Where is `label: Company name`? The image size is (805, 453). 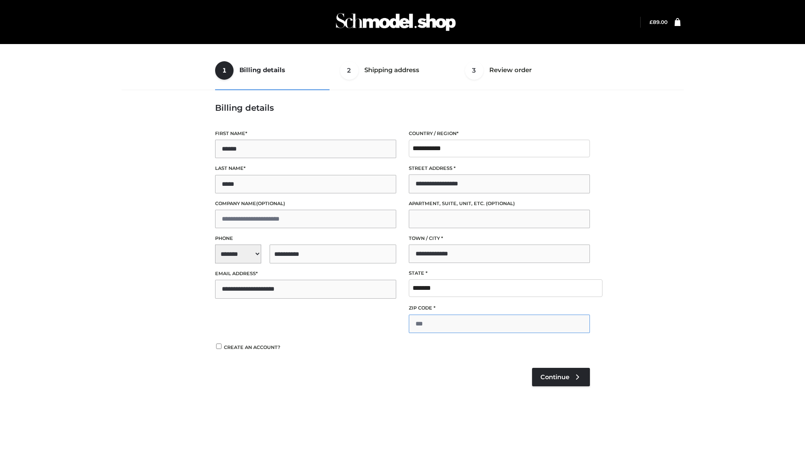
label: Company name is located at coordinates (306, 203).